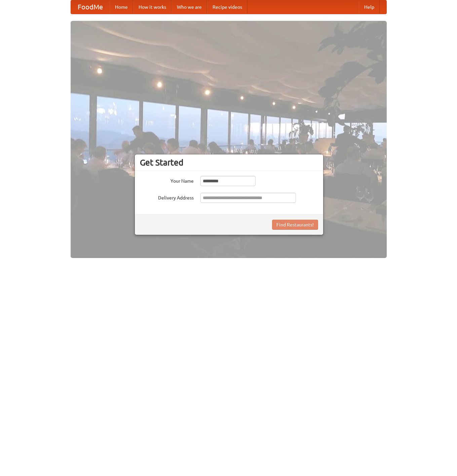  I want to click on label: Delivery Address, so click(167, 197).